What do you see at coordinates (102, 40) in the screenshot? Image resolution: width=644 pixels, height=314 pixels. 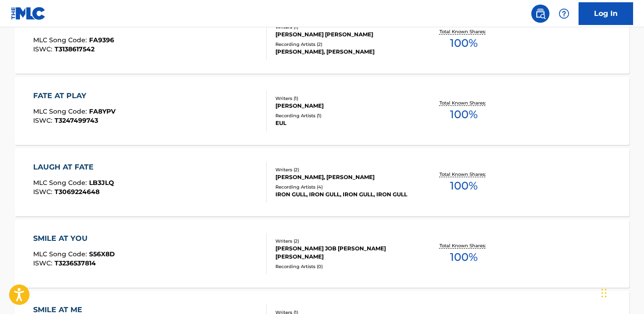 I see `span: FA9396` at bounding box center [102, 40].